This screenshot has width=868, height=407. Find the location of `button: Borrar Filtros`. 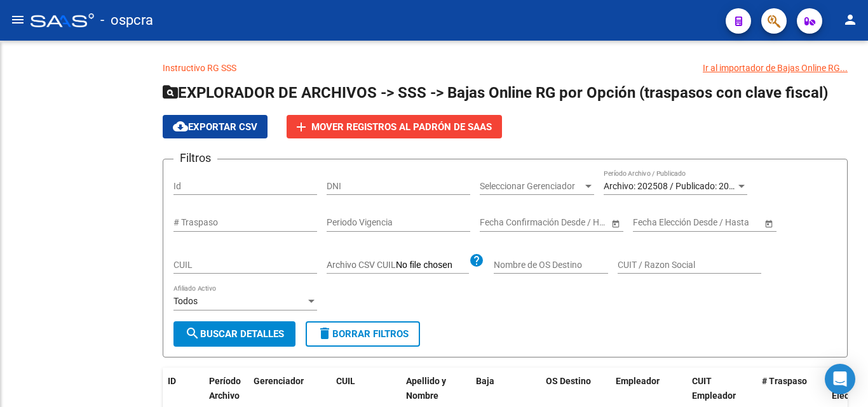

button: Borrar Filtros is located at coordinates (363, 334).